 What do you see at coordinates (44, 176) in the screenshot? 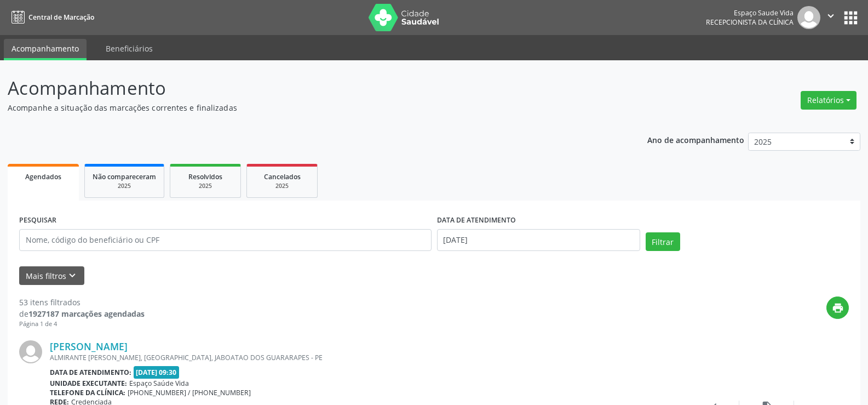
I see `span: Agendados` at bounding box center [44, 176].